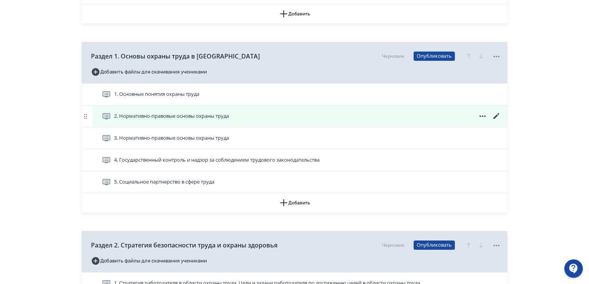  I want to click on div: 4. Государственный контроль и надзор за соблюдением трудового законодательства, so click(294, 160).